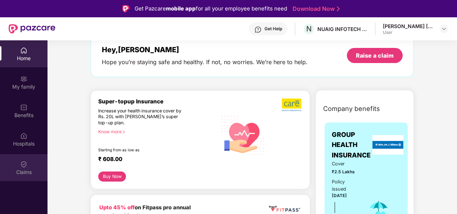  Describe the element at coordinates (123, 132) in the screenshot. I see `span: right` at that location.